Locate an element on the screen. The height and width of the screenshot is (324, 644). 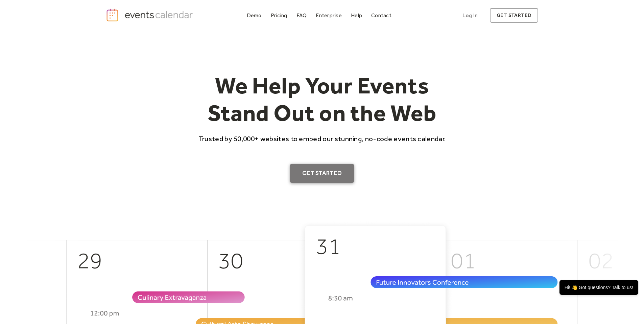
div: Enterprise is located at coordinates (329, 15).